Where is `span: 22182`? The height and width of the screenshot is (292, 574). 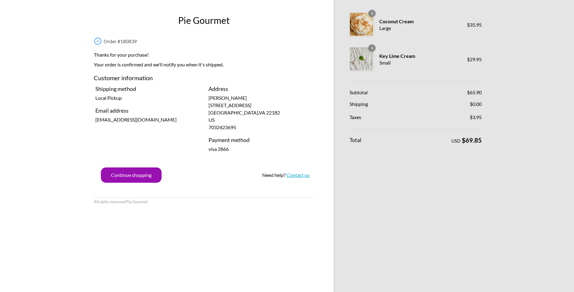
span: 22182 is located at coordinates (273, 112).